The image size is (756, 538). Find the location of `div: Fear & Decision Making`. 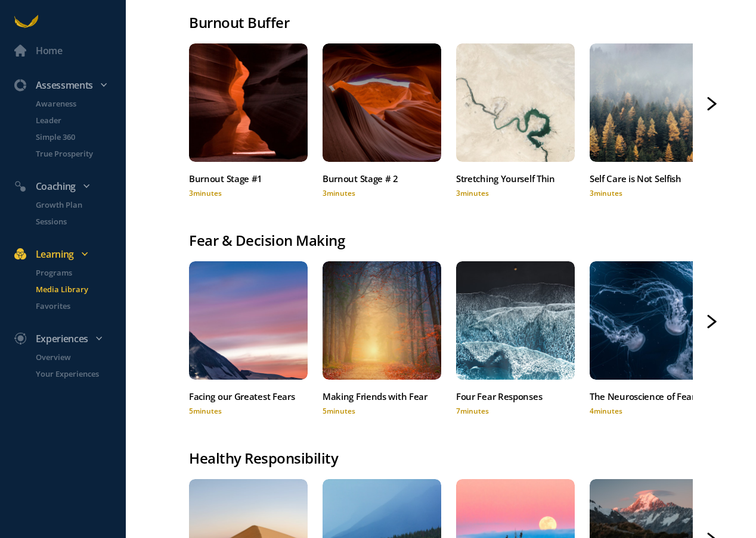

div: Fear & Decision Making is located at coordinates (440, 241).